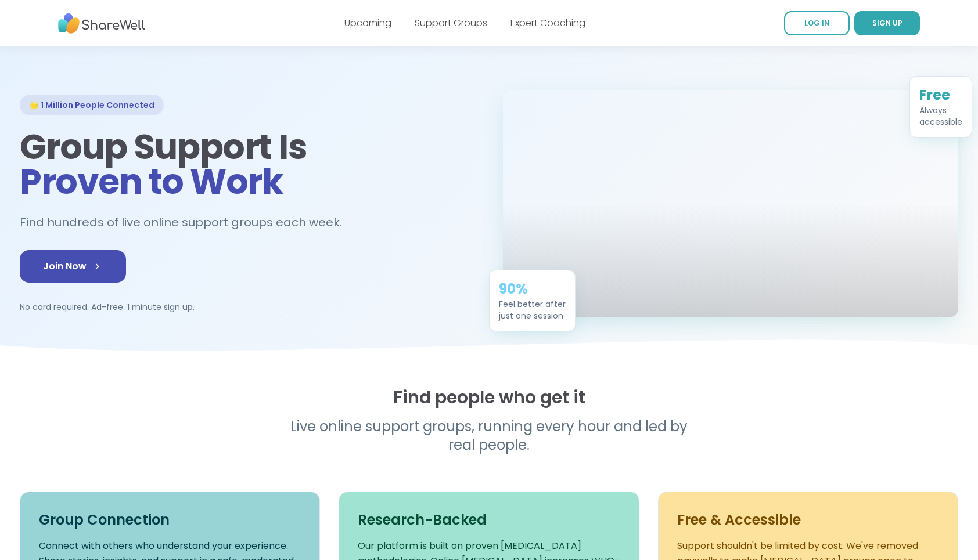  I want to click on div: 90%, so click(532, 287).